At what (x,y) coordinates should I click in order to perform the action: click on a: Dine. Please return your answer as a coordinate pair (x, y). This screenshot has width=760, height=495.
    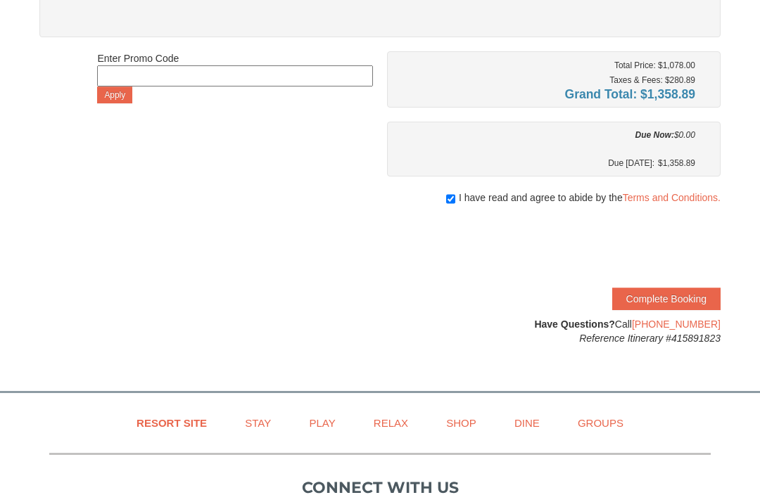
    Looking at the image, I should click on (527, 423).